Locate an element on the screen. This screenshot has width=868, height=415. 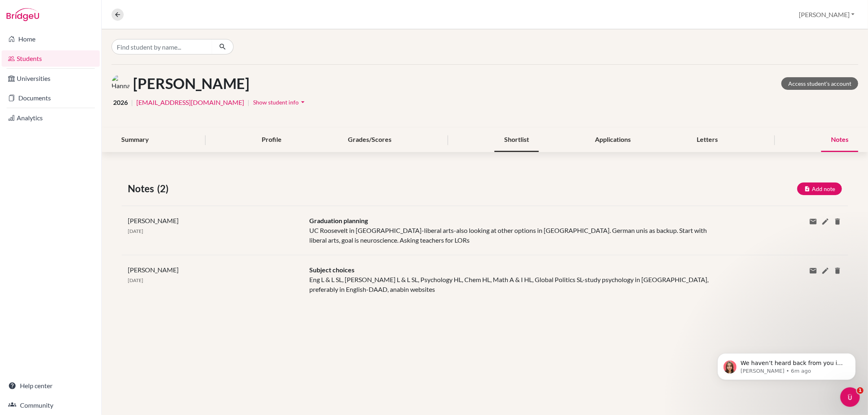
a: Community is located at coordinates (51, 405).